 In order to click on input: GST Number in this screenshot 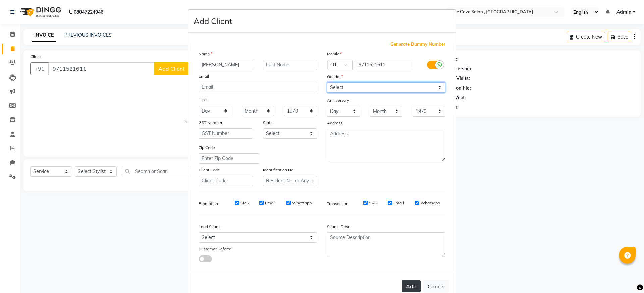, I will do `click(226, 133)`.